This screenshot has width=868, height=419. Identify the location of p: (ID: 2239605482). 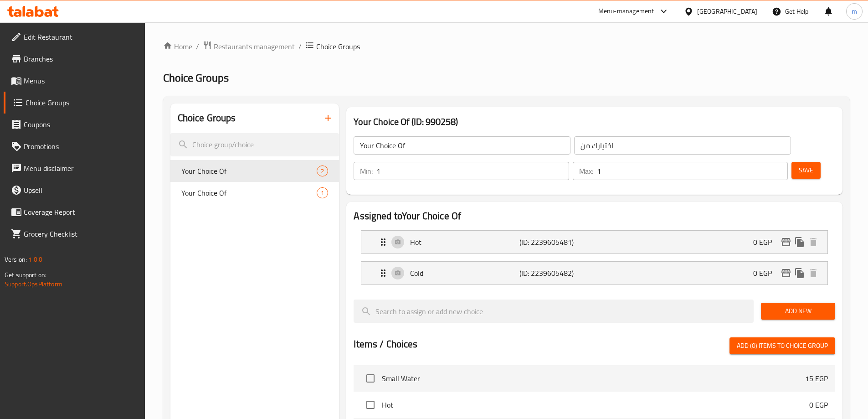
(556, 273).